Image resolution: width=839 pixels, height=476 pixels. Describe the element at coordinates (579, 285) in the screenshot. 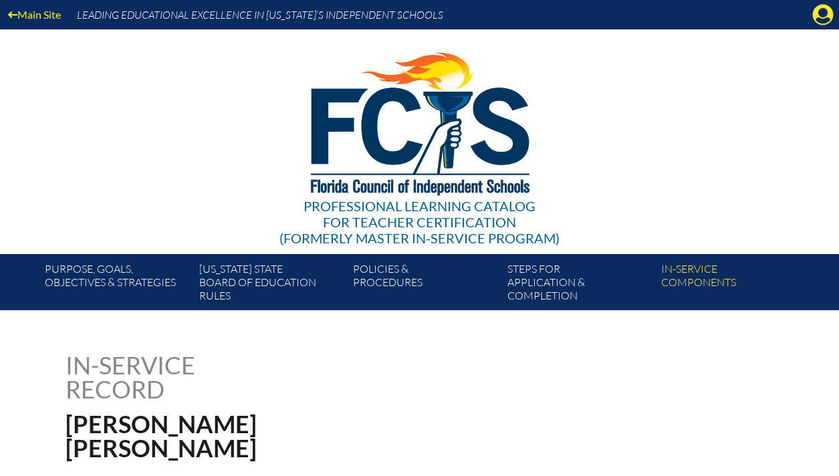

I see `a: Steps forapplication & completion` at that location.